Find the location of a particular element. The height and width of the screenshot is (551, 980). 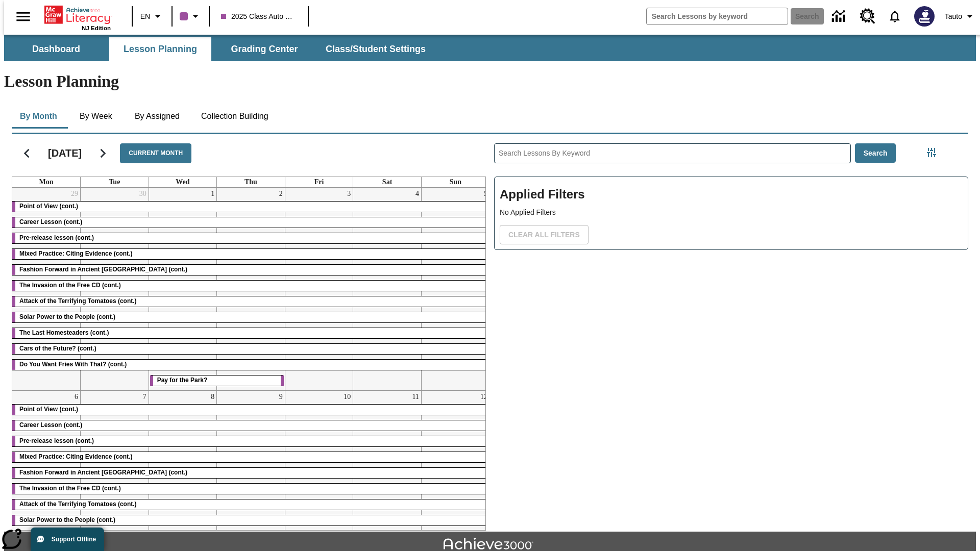

p: No Applied Filters is located at coordinates (731, 212).